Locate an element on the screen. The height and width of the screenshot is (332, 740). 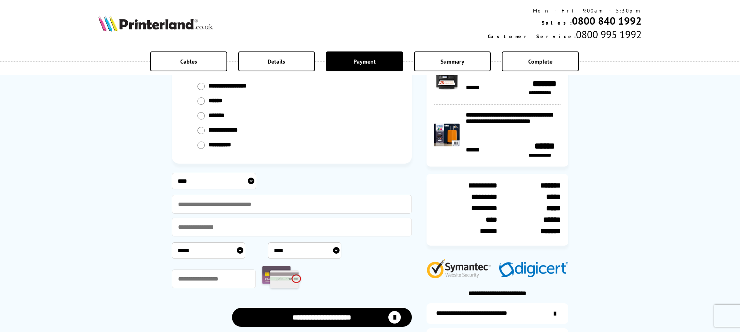
span: Sales: is located at coordinates (557, 23).